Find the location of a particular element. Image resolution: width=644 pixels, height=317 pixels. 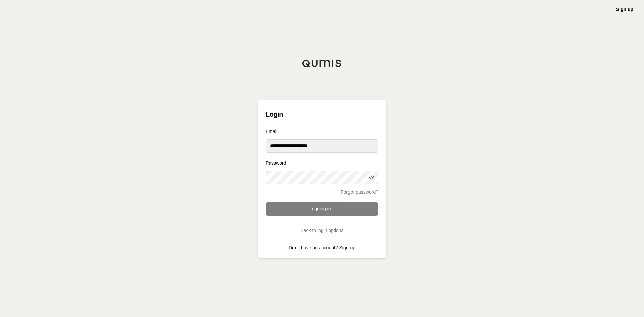

img: Qumis is located at coordinates (322, 64).